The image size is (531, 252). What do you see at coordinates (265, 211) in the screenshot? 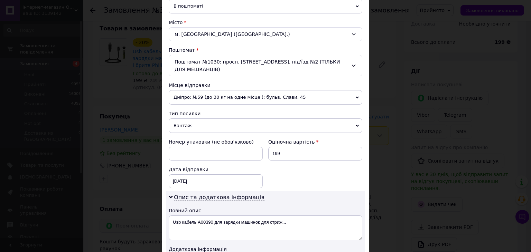
I see `div: Повний опис` at bounding box center [265, 211].